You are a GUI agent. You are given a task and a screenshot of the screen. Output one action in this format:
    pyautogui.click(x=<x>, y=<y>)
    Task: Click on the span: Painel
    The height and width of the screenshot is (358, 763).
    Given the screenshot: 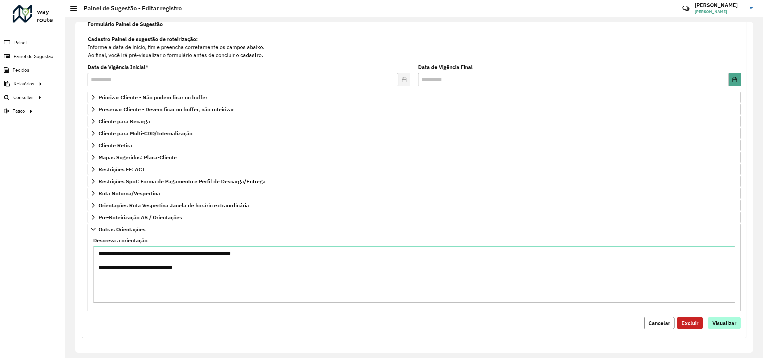 What is the action you would take?
    pyautogui.click(x=20, y=43)
    